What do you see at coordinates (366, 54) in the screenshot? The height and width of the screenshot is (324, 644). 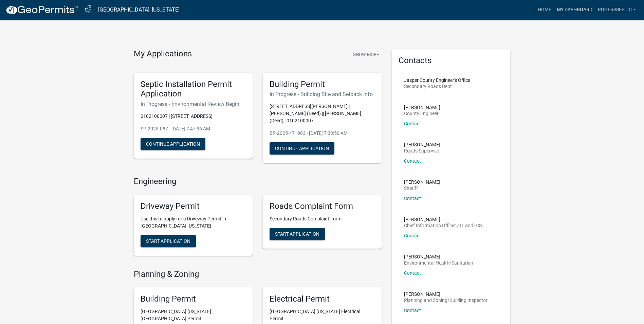 I see `button: Show More` at bounding box center [366, 54].